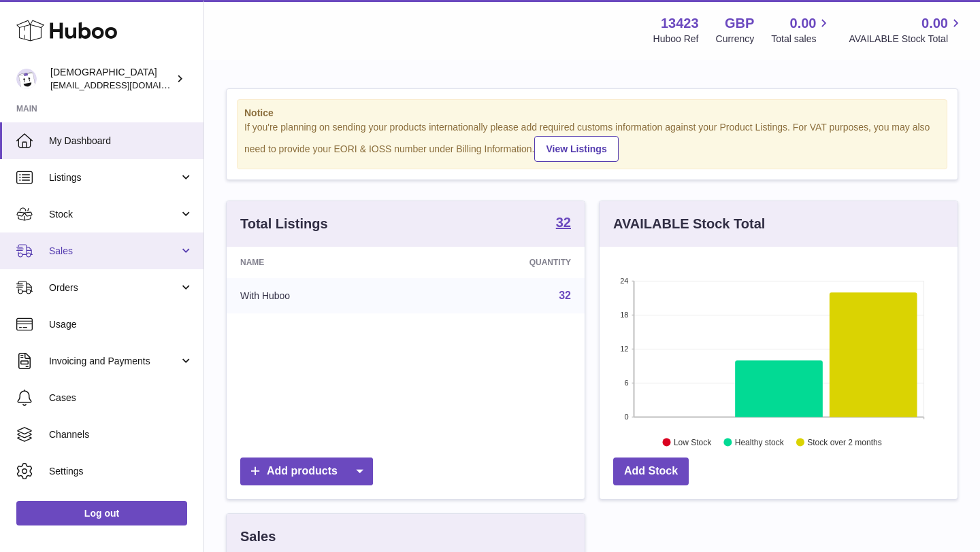  I want to click on span: Stock, so click(114, 215).